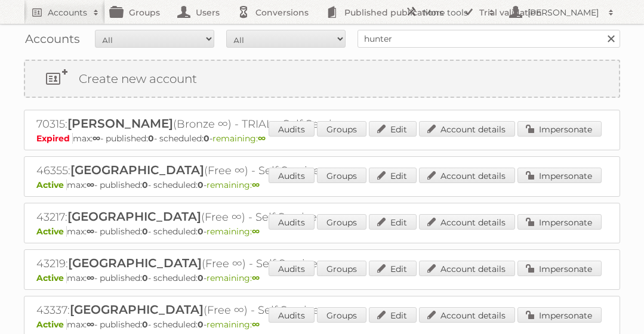  I want to click on h2: 43337: (Free ∞) - Self Service, so click(245, 310).